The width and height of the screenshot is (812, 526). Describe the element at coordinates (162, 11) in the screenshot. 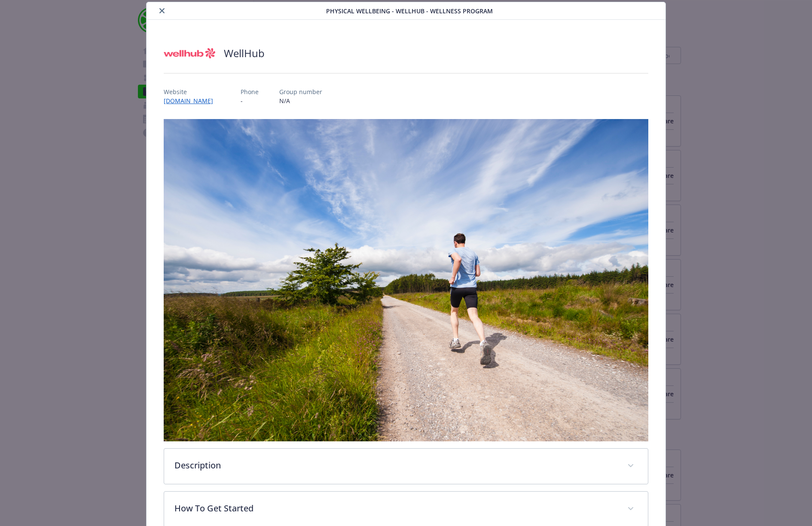

I see `button: close` at that location.